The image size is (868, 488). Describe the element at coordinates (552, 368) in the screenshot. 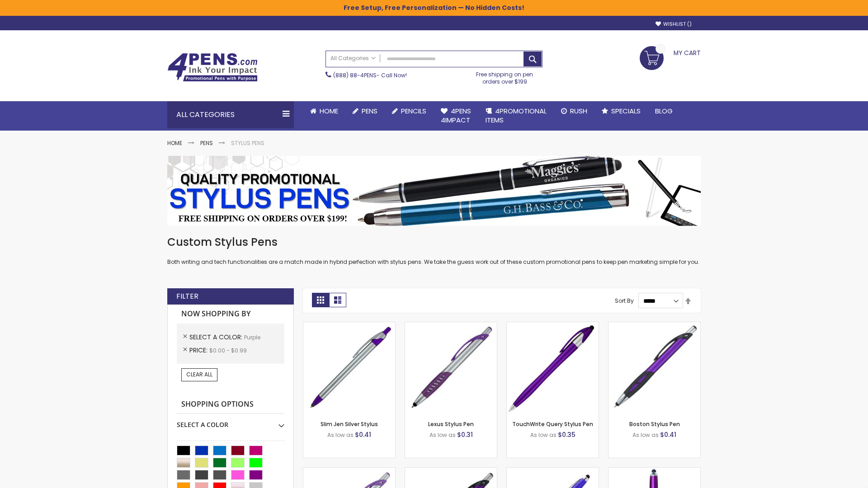

I see `img: TouchWrite Query Stylus Pen-Purple` at that location.